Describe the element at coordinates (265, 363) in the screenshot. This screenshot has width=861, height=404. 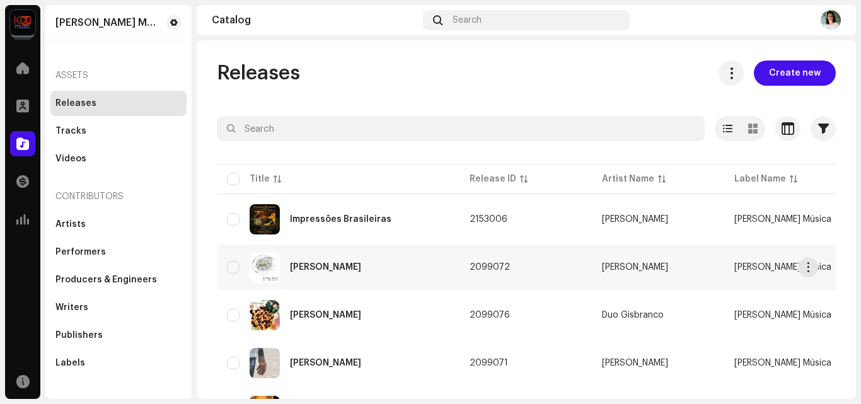
I see `img: 413b8fbd-a275-4c2e-9d15-84ea4e307737` at that location.